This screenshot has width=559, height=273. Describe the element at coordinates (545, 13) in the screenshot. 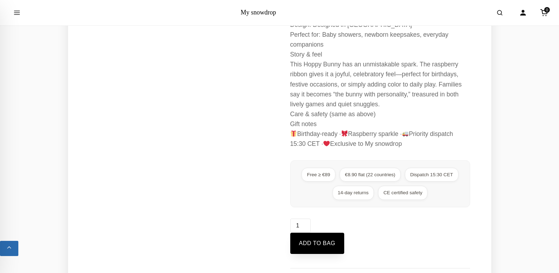

I see `a: Cart` at that location.